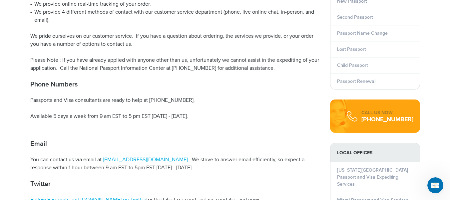 The height and width of the screenshot is (200, 450). I want to click on a: Passport Name Change, so click(363, 33).